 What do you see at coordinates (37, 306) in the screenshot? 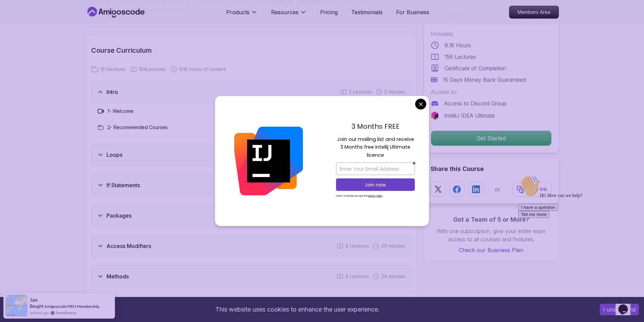
I see `span: Bought` at bounding box center [37, 306].